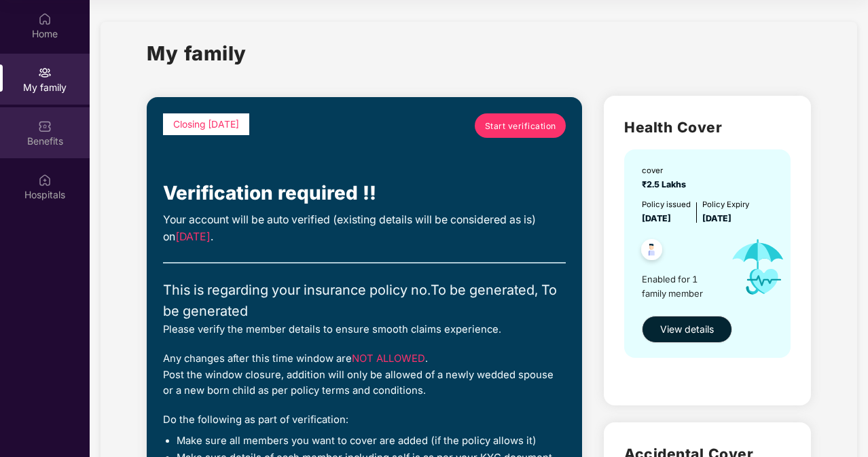  Describe the element at coordinates (364, 300) in the screenshot. I see `div: This is regarding your insurance policy no. To be generated, To be generated` at that location.